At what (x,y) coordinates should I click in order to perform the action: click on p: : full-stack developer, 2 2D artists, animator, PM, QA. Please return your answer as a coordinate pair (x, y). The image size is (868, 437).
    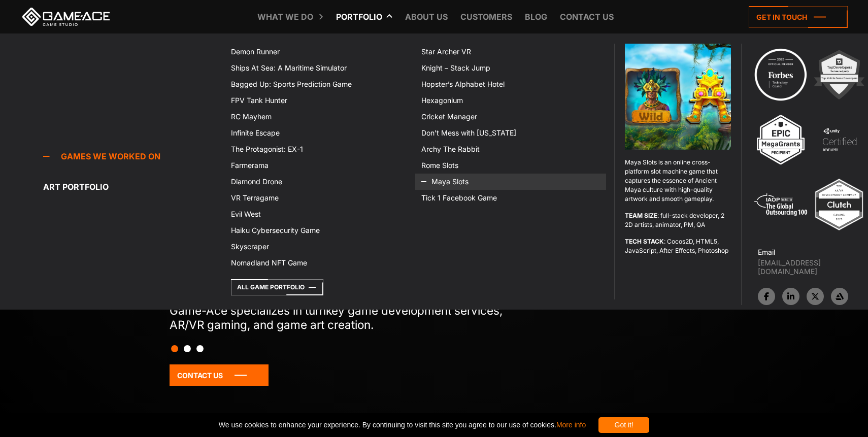
    Looking at the image, I should click on (678, 220).